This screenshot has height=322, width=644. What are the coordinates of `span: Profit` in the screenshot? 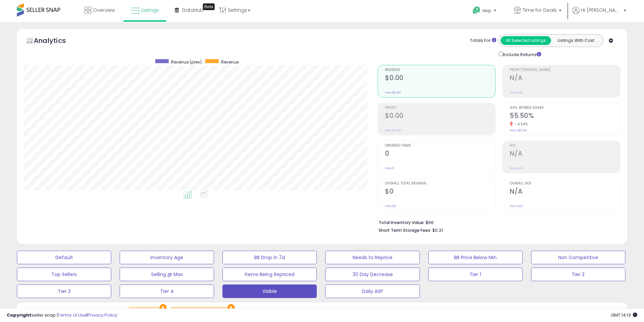 It's located at (440, 108).